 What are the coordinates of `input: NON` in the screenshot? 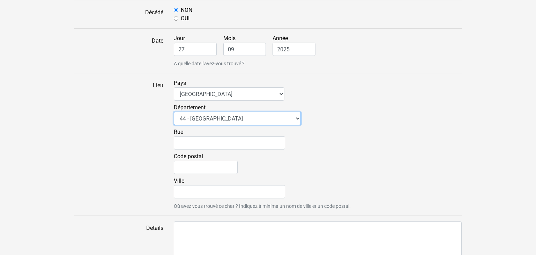 It's located at (176, 10).